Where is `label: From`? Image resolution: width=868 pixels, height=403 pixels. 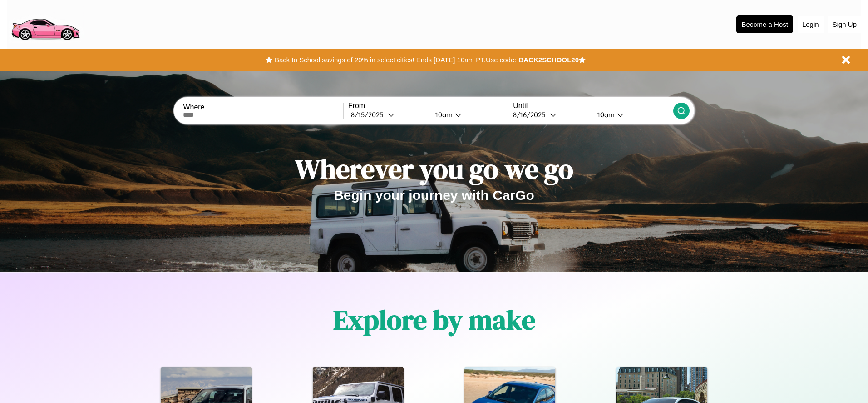
label: From is located at coordinates (428, 106).